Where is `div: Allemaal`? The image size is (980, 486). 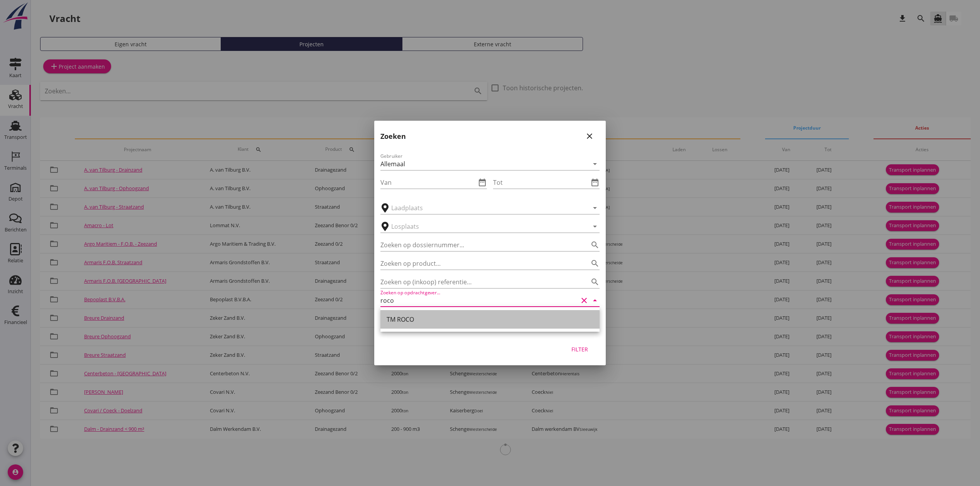
div: Allemaal is located at coordinates (393, 164).